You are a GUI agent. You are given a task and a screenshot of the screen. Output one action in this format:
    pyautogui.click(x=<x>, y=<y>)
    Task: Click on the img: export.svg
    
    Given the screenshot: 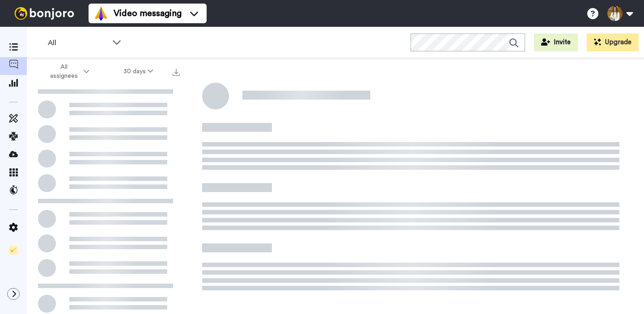 What is the action you would take?
    pyautogui.click(x=176, y=73)
    